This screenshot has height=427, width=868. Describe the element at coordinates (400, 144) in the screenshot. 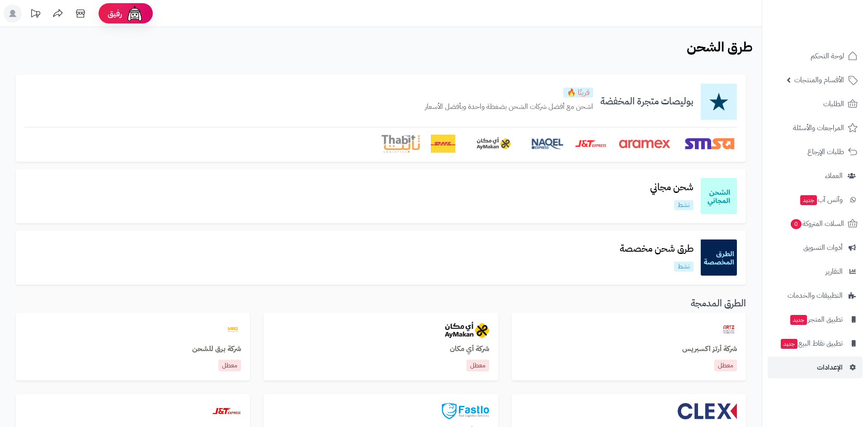

I see `img: Thabit` at that location.